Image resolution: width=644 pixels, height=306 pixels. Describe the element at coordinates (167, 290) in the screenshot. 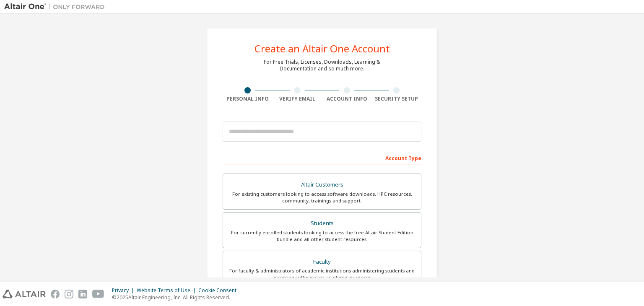

I see `div: Website Terms of Use` at that location.